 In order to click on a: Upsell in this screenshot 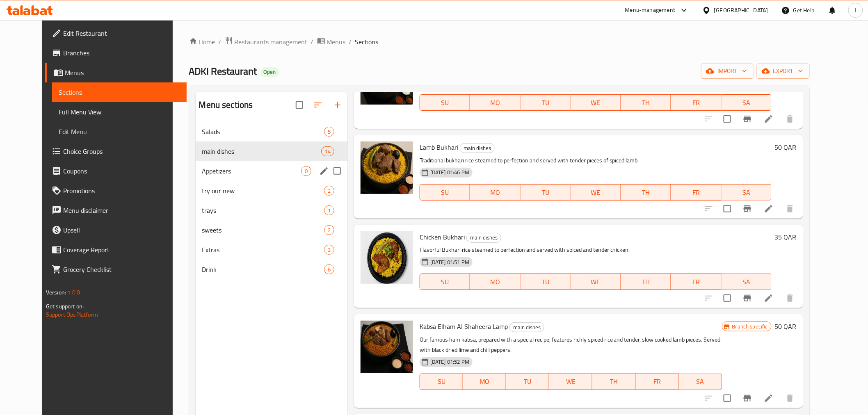, I will do `click(116, 230)`.